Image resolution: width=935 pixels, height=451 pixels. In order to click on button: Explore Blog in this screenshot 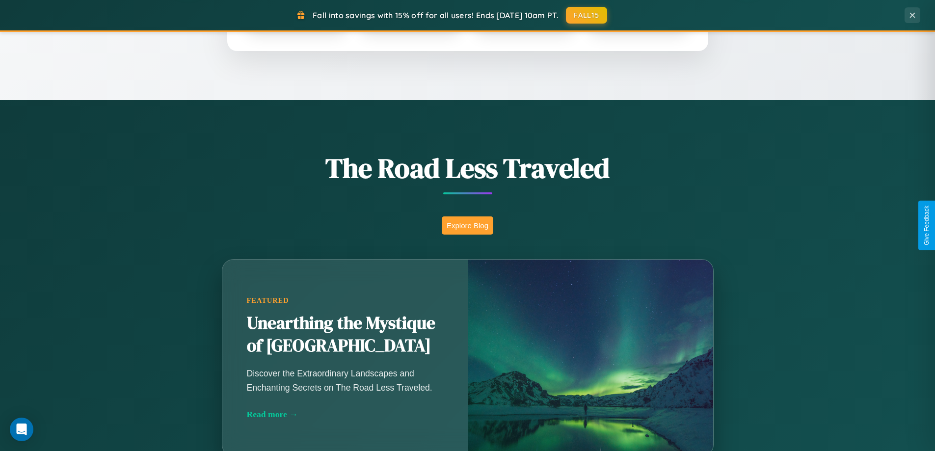, I will do `click(467, 225)`.